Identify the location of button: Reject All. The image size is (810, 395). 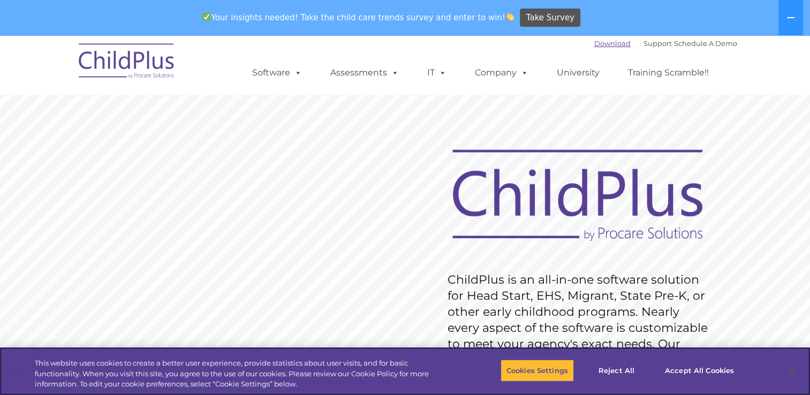
(617, 371).